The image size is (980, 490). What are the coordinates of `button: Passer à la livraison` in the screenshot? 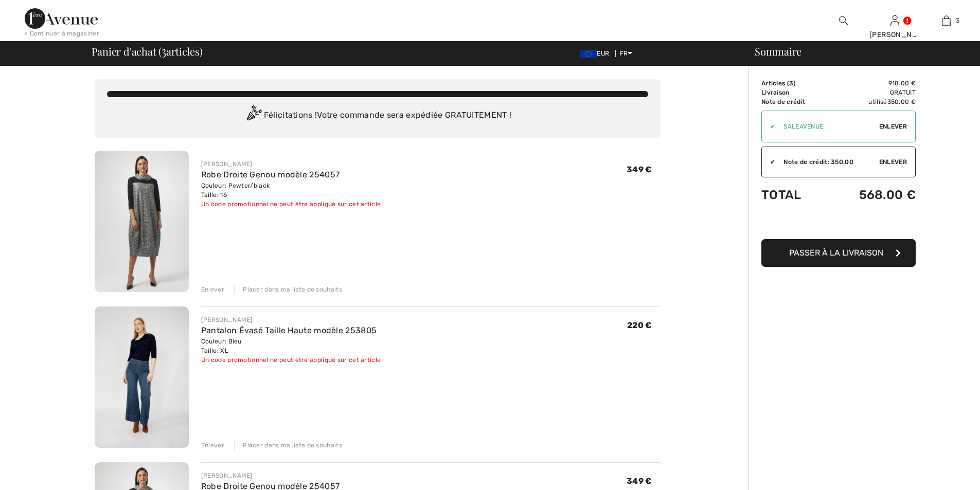 It's located at (838, 253).